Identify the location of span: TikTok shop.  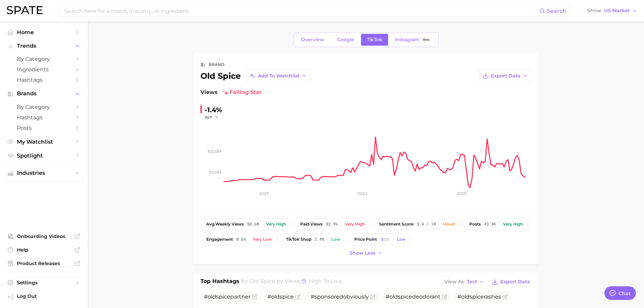
(299, 239).